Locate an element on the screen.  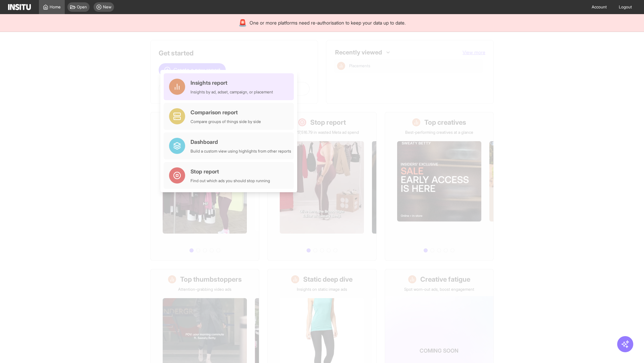
span: Open is located at coordinates (82, 7).